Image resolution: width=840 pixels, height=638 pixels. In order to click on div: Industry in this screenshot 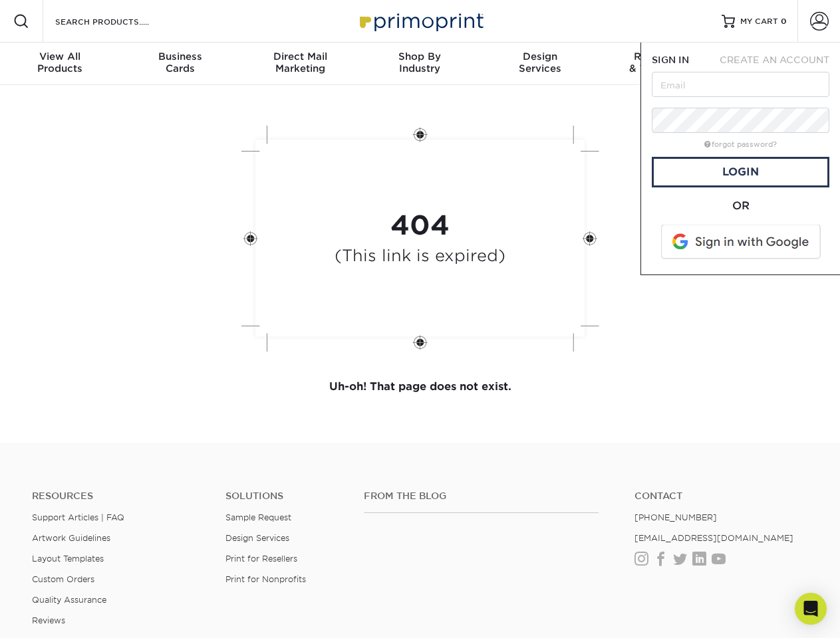, I will do `click(420, 62)`.